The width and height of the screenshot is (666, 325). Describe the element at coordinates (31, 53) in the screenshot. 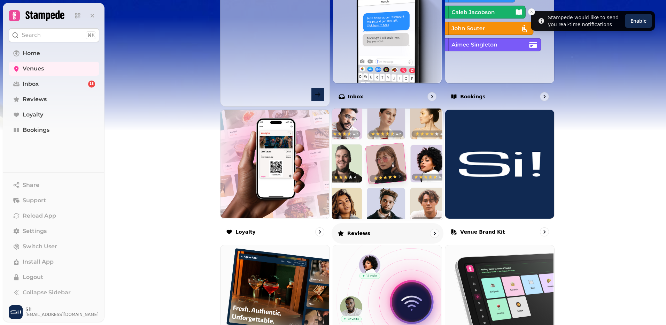

I see `span: Home` at that location.